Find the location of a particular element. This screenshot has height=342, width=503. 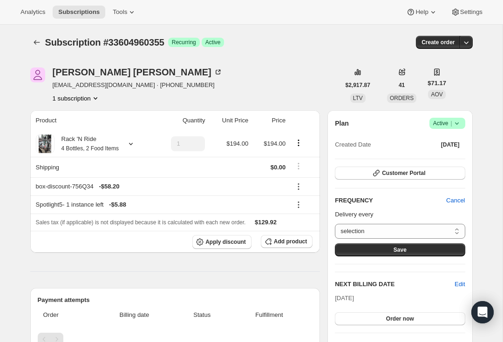

span: Create order is located at coordinates (438, 42).